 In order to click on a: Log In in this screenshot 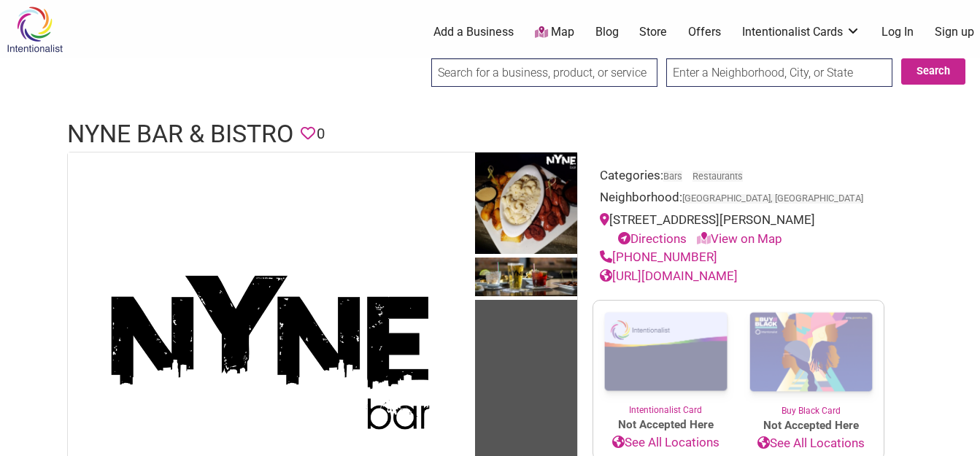, I will do `click(897, 33)`.